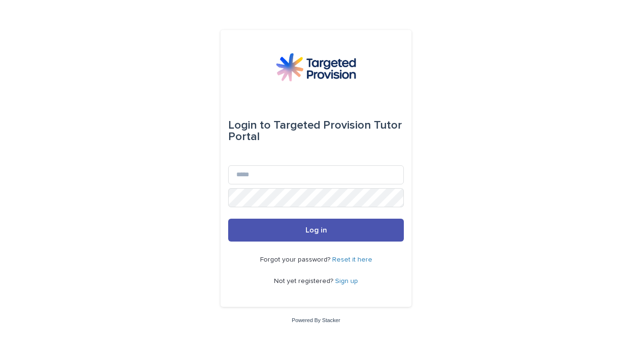 This screenshot has width=632, height=364. Describe the element at coordinates (249, 125) in the screenshot. I see `span: Login to` at that location.